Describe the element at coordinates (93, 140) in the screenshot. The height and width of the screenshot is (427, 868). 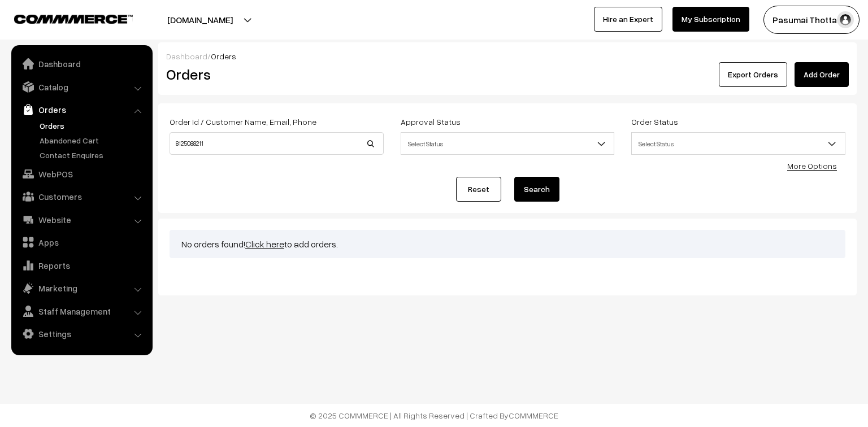
I see `a: Abandoned Cart` at that location.